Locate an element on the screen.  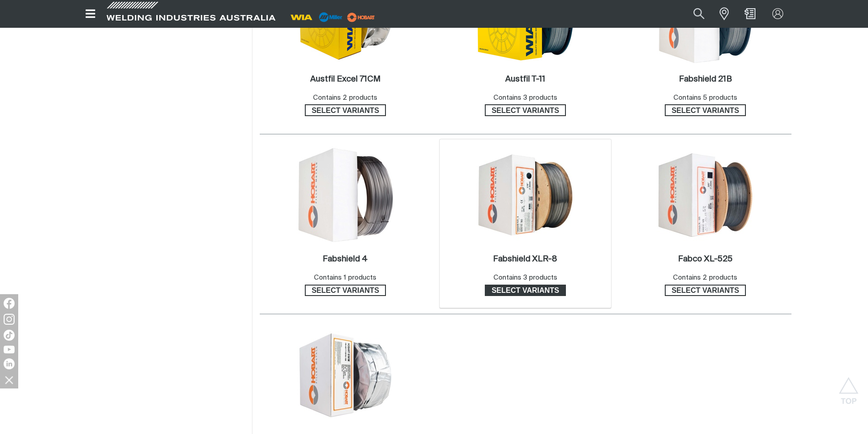
input: Product name or item number... is located at coordinates (693, 14).